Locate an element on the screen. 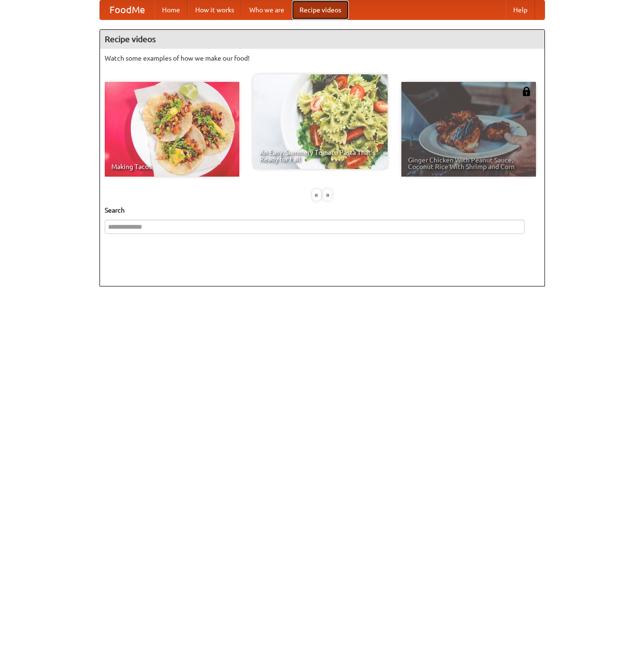  h4: Recipe videos is located at coordinates (322, 39).